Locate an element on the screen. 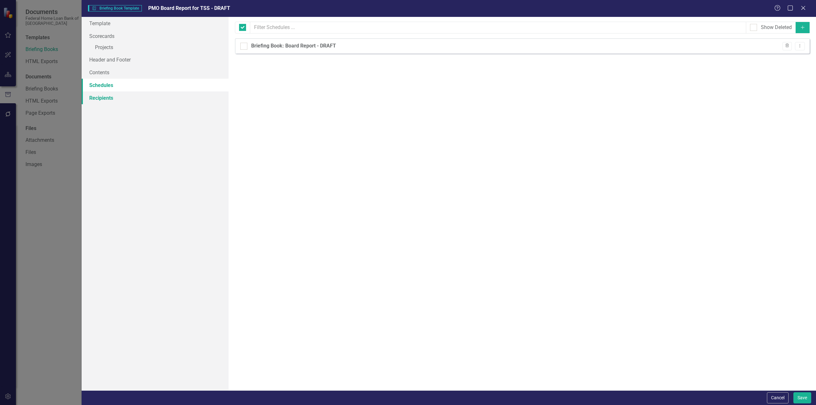 The width and height of the screenshot is (816, 405). a: Recipients is located at coordinates (155, 98).